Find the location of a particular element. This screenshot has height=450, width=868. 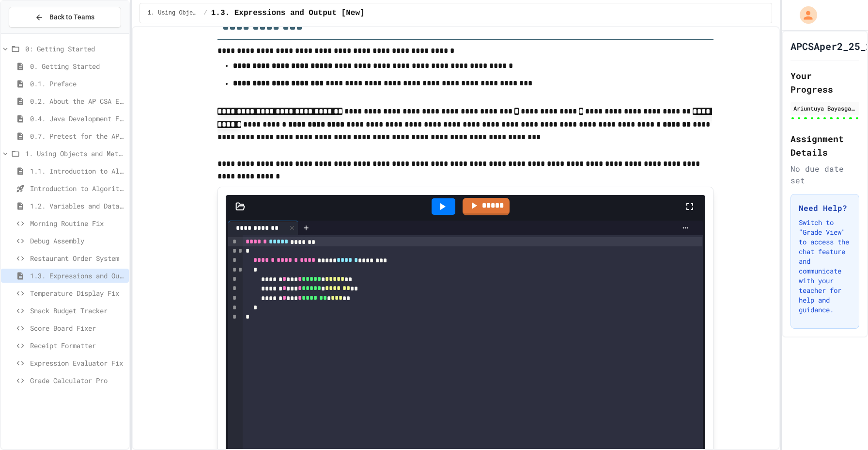

span: Snack Budget Tracker is located at coordinates (78, 310).